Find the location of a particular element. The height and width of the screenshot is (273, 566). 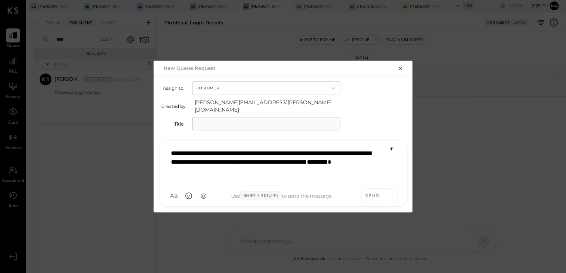

div: Use to send the message is located at coordinates (282, 196).